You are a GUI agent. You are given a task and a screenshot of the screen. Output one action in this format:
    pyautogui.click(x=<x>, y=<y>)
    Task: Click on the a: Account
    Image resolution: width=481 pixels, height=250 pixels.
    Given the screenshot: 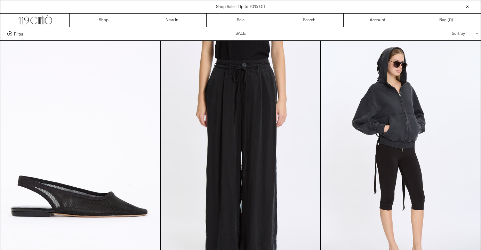 What is the action you would take?
    pyautogui.click(x=377, y=20)
    